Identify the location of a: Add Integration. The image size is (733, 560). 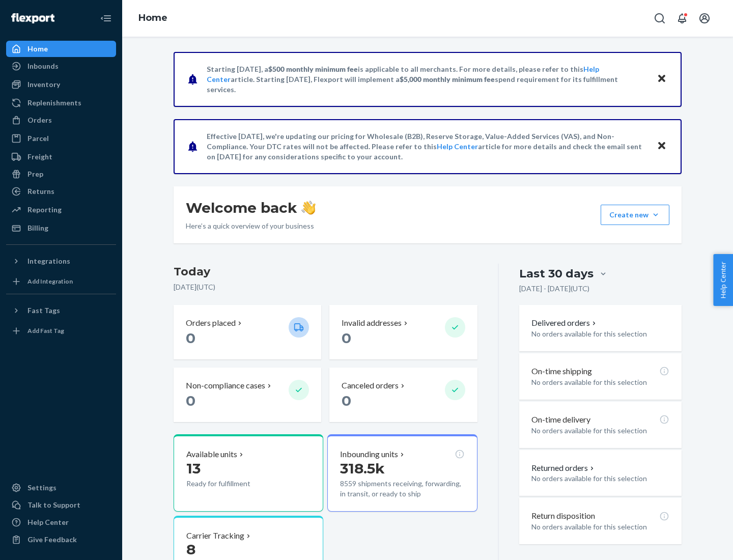
(61, 282).